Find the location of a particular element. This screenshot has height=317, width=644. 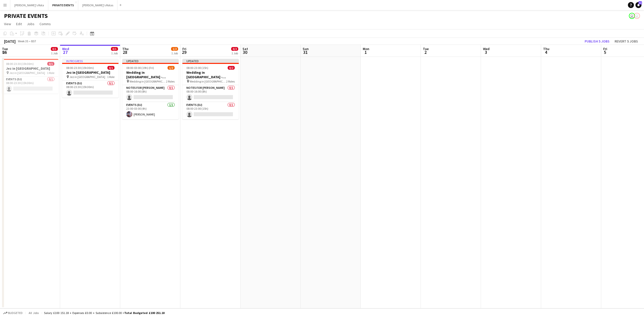

span: Mon is located at coordinates (366, 49).